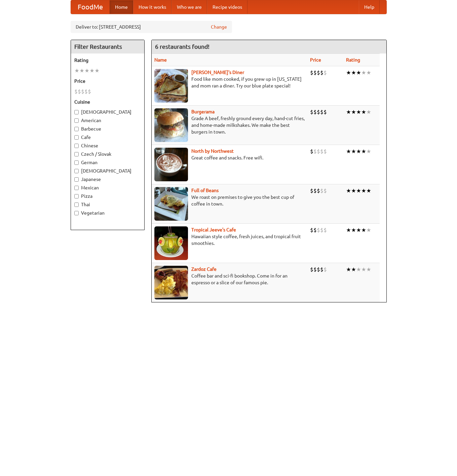  Describe the element at coordinates (76, 137) in the screenshot. I see `input: Cafe` at that location.